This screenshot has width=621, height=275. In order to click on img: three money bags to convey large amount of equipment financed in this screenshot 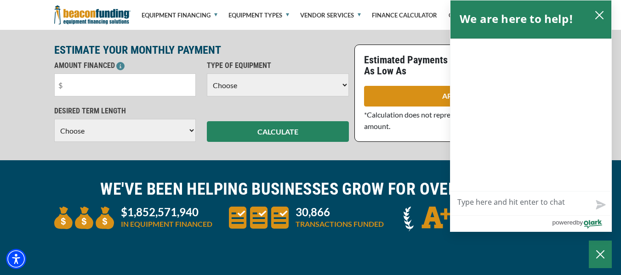, I will do `click(84, 218)`.